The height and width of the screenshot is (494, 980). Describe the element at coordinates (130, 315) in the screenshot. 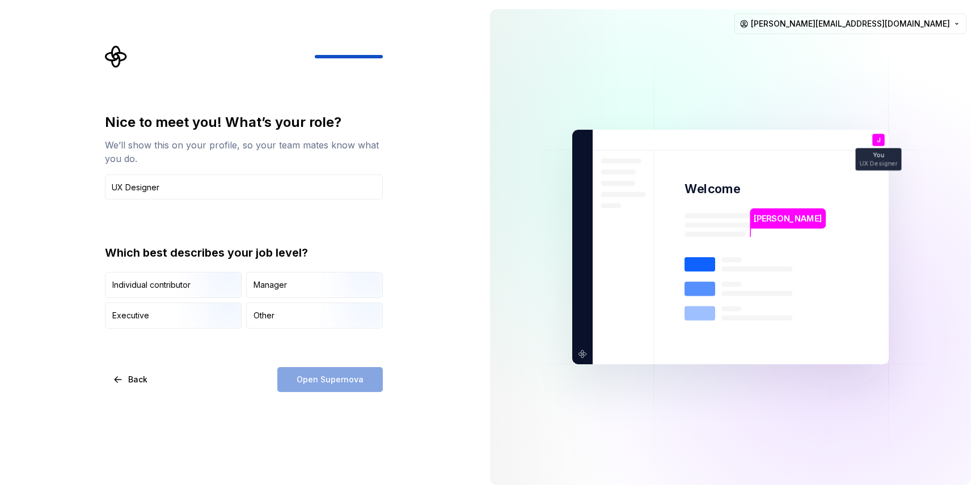

I see `div: Executive` at that location.